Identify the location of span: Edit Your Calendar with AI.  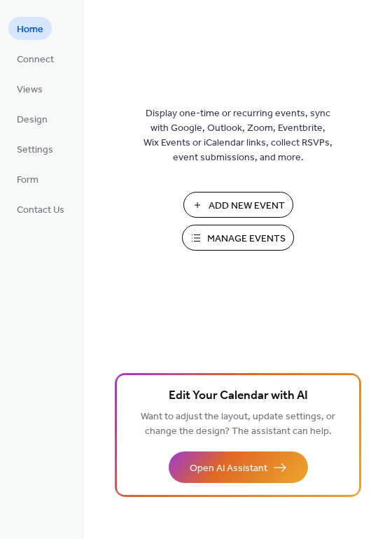
(238, 396).